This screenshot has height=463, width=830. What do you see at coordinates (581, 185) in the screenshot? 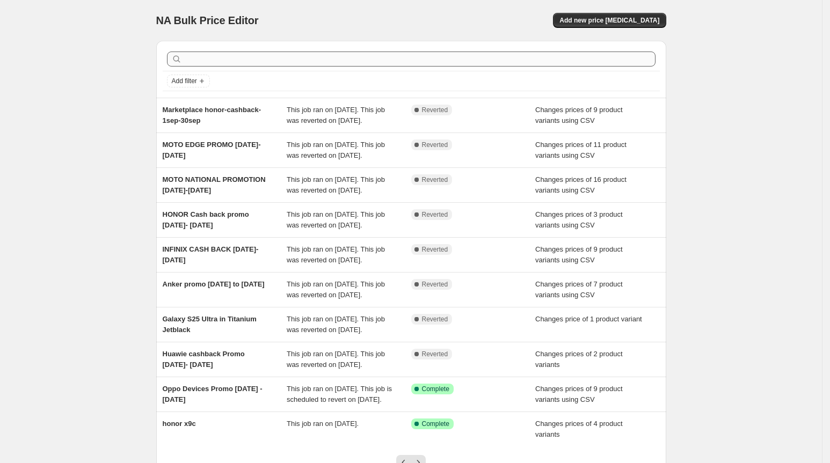
I see `span: Changes prices of 16 product variants using CSV` at bounding box center [581, 185].